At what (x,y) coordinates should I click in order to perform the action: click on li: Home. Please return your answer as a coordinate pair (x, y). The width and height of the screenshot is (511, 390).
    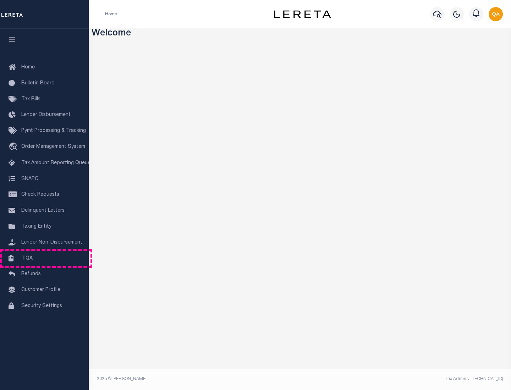
    Looking at the image, I should click on (111, 14).